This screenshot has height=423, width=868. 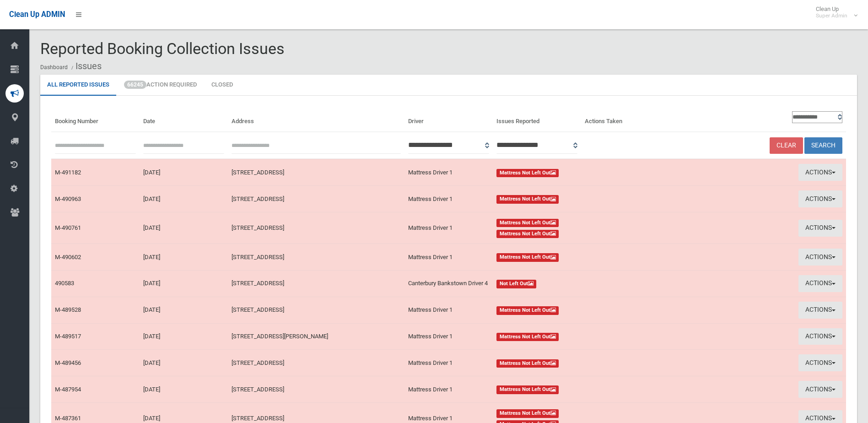 I want to click on a: Mattress Not Left Out Mattress Not Left Out, so click(x=581, y=228).